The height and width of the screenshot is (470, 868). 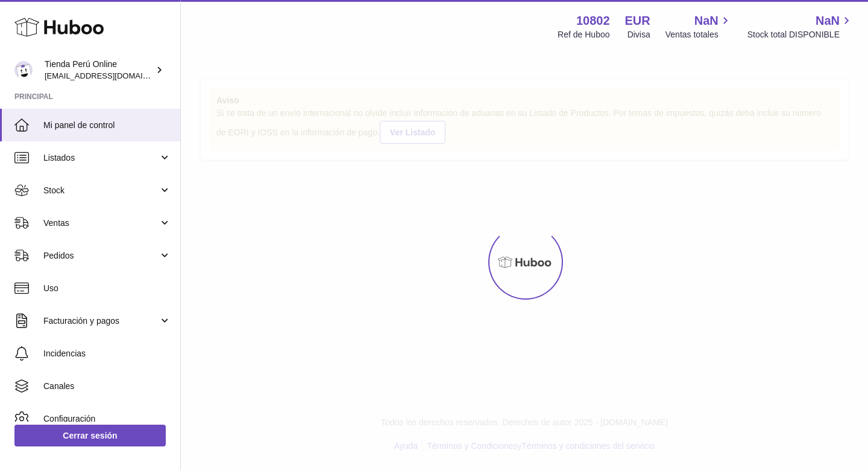 What do you see at coordinates (107, 125) in the screenshot?
I see `span: Mi panel de control` at bounding box center [107, 125].